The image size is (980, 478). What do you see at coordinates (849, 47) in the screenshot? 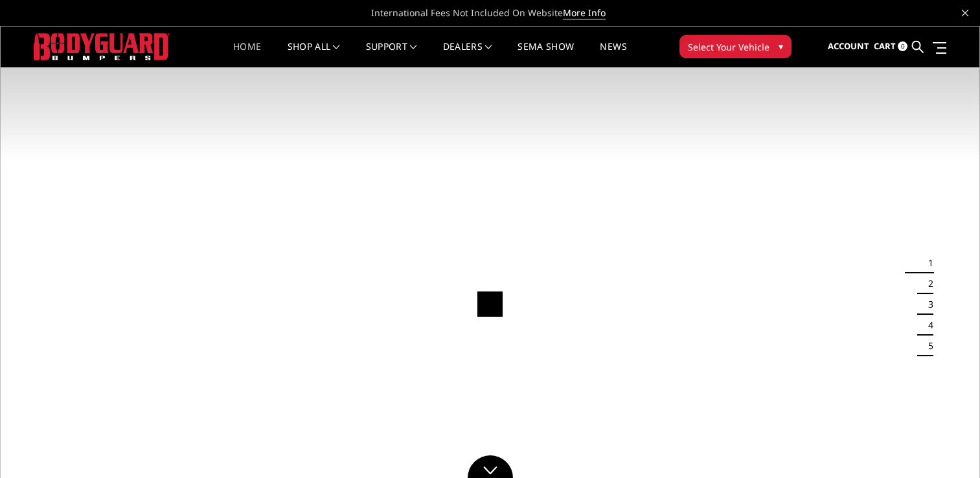
I see `a: Account` at bounding box center [849, 47].